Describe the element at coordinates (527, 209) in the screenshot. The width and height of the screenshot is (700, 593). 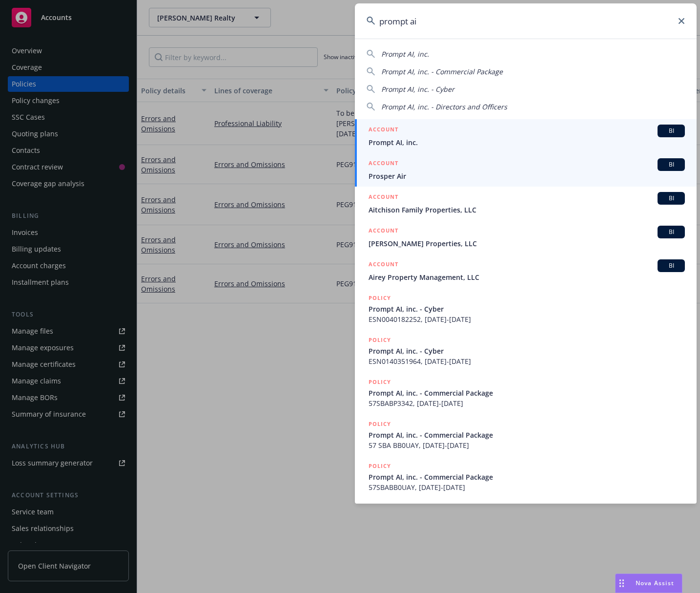
I see `span: Aitchison Family Properties, LLC` at that location.